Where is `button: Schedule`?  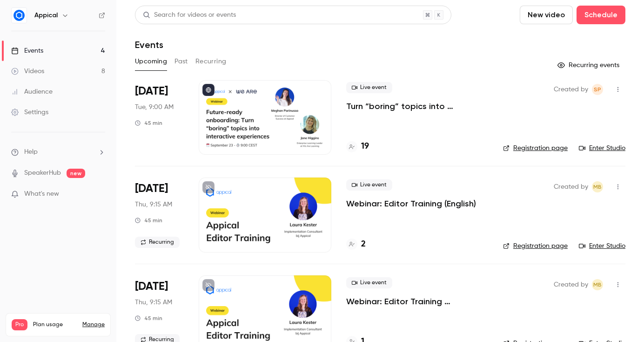
button: Schedule is located at coordinates (600, 15).